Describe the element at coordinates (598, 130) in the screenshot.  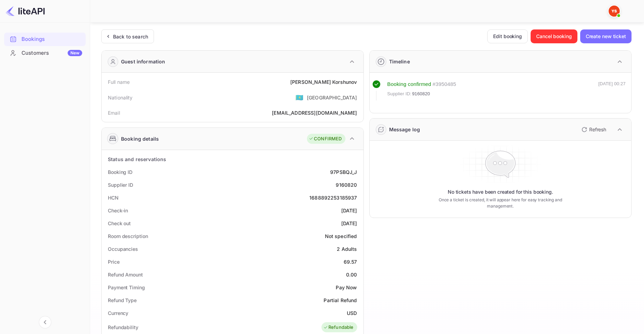
I see `p: Refresh` at that location.